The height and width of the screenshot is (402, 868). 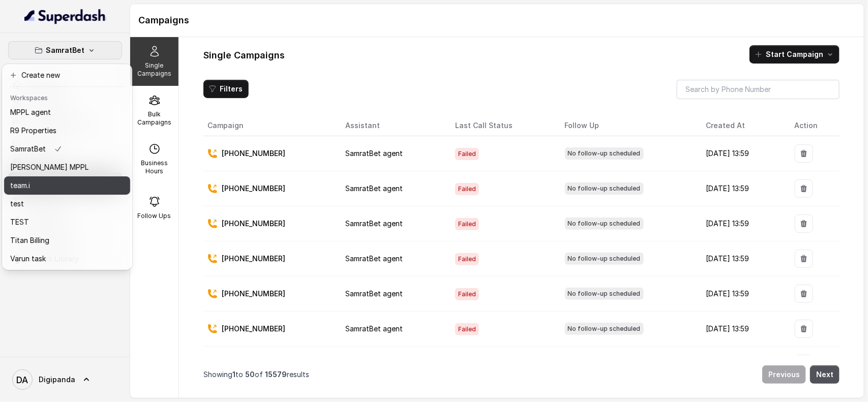 What do you see at coordinates (20, 222) in the screenshot?
I see `p: TEST` at bounding box center [20, 222].